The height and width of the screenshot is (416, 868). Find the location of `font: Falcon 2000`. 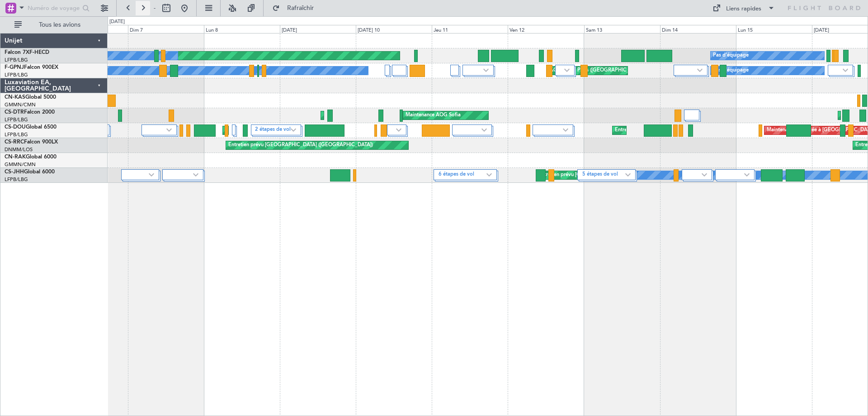

font: Falcon 2000 is located at coordinates (39, 112).